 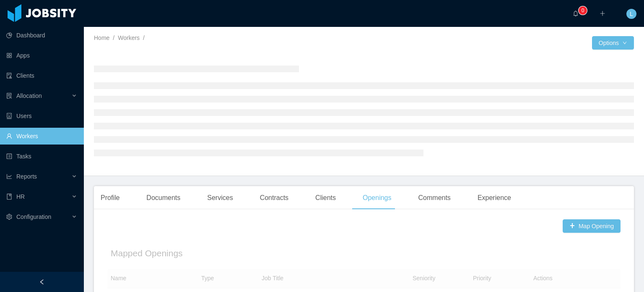 I want to click on div: Services, so click(x=220, y=198).